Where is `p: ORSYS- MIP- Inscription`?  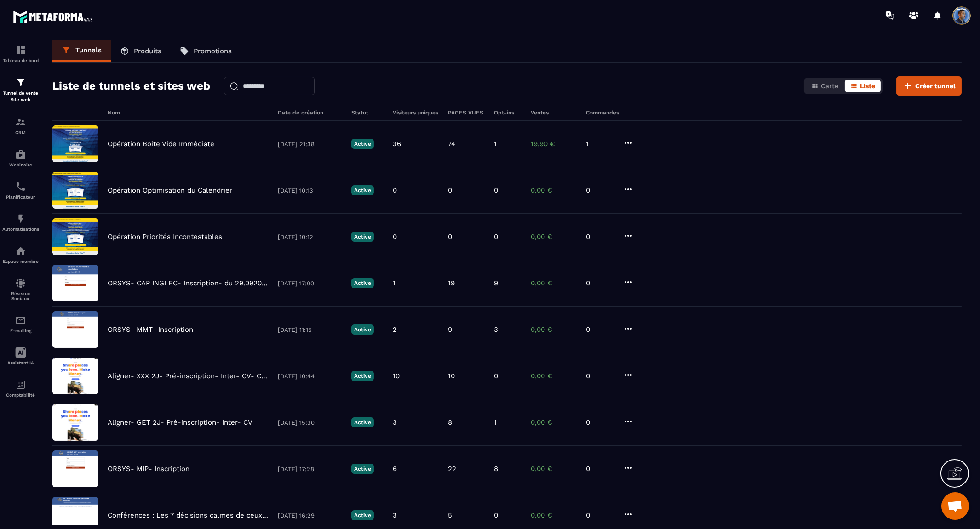
p: ORSYS- MIP- Inscription is located at coordinates (148, 469).